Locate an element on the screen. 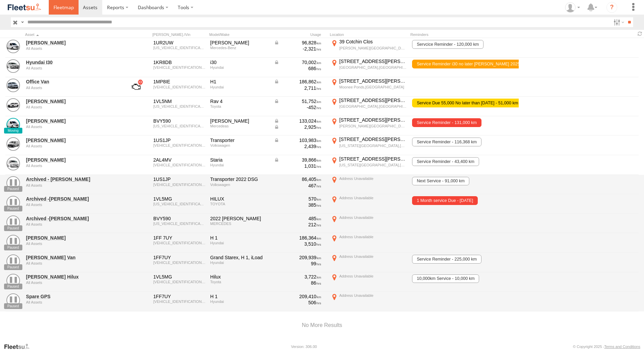 This screenshot has height=350, width=644. div: 212 is located at coordinates (298, 224).